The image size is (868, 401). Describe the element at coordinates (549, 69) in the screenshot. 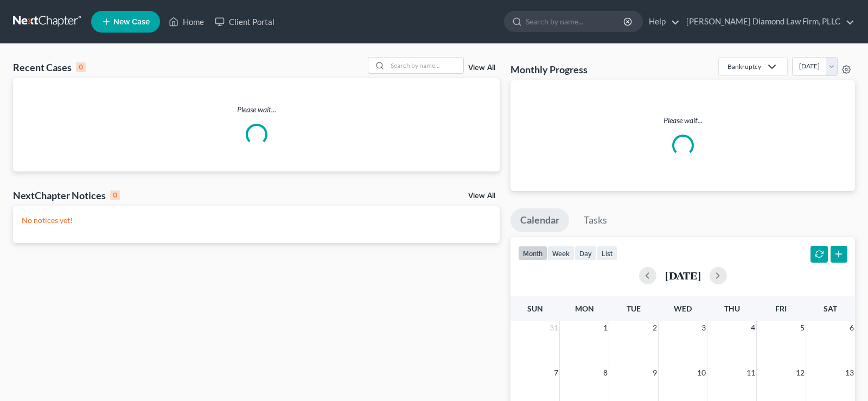

I see `h3: Monthly Progress` at that location.